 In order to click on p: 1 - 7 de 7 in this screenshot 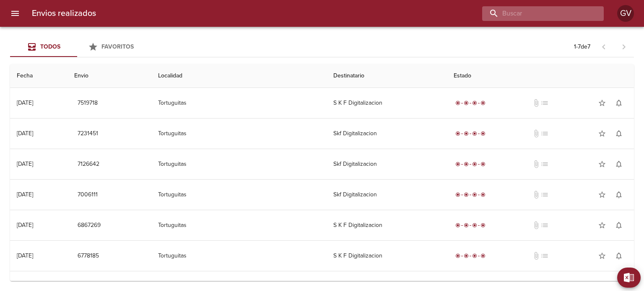, I will do `click(582, 47)`.